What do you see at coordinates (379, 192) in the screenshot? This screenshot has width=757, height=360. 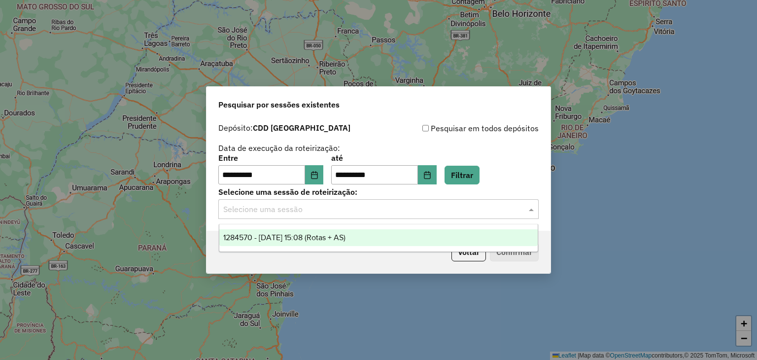 I see `label: Selecione uma sessão de roteirização:` at bounding box center [379, 192].